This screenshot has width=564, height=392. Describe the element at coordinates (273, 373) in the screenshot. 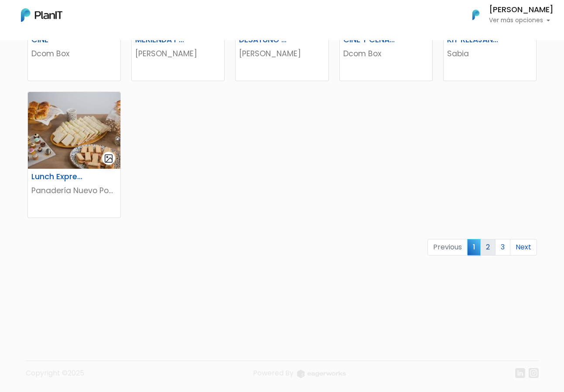

I see `span: translation missing: es.layouts.footer.powered_by` at that location.